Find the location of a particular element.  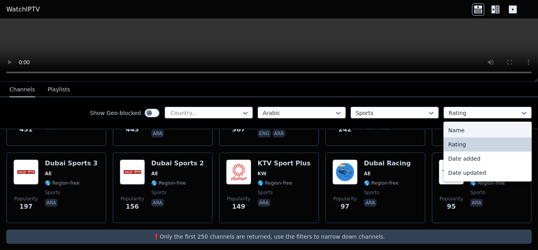

span: 197 is located at coordinates (26, 207).